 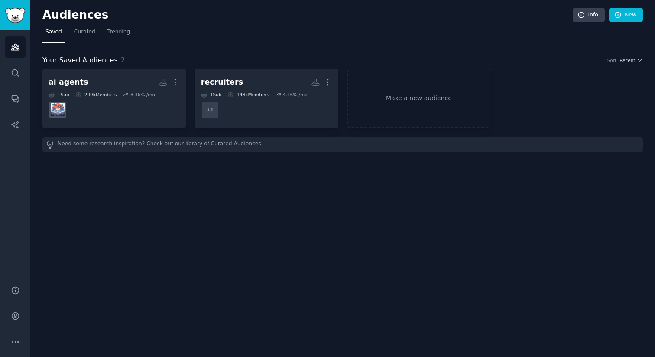 What do you see at coordinates (80, 60) in the screenshot?
I see `span: Your Saved Audiences` at bounding box center [80, 60].